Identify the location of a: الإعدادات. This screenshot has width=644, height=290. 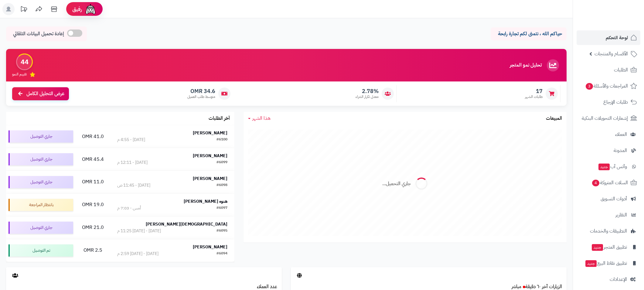
(608, 280).